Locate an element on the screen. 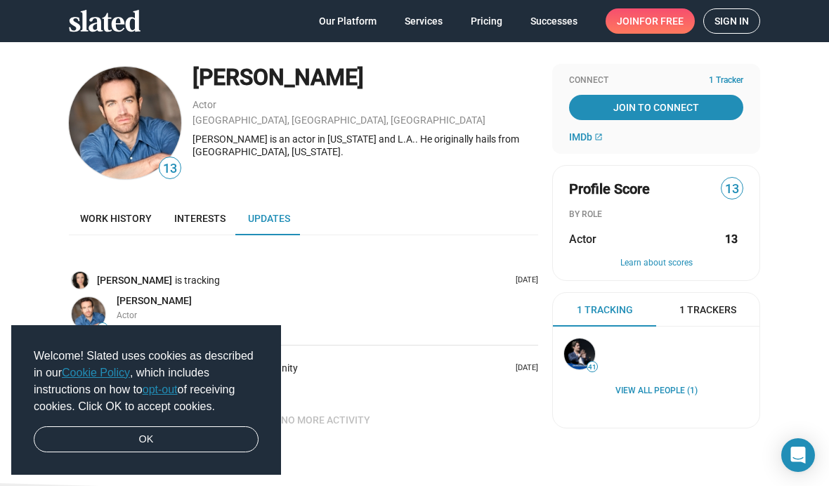  a: Pricing is located at coordinates (486, 21).